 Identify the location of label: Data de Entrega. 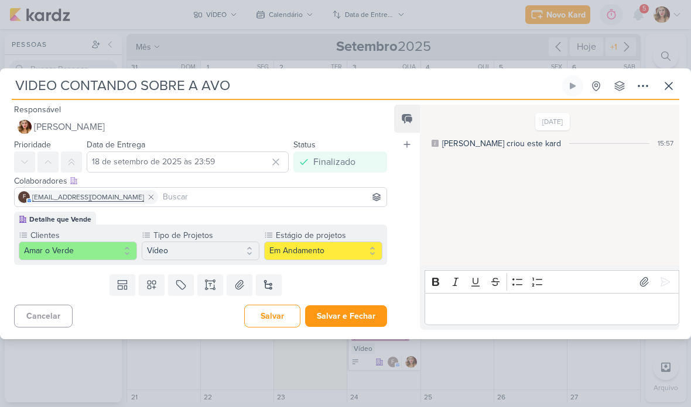
(116, 145).